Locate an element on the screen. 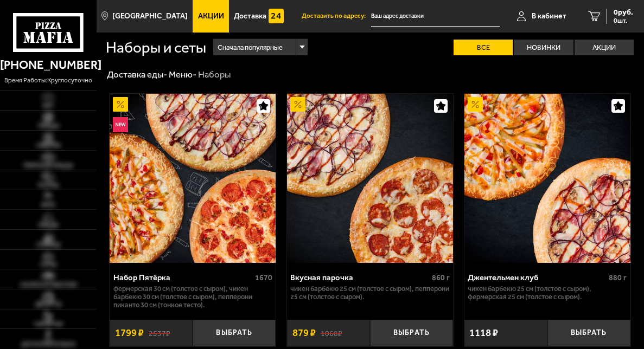 The height and width of the screenshot is (349, 644). img: Джентельмен клуб is located at coordinates (547, 178).